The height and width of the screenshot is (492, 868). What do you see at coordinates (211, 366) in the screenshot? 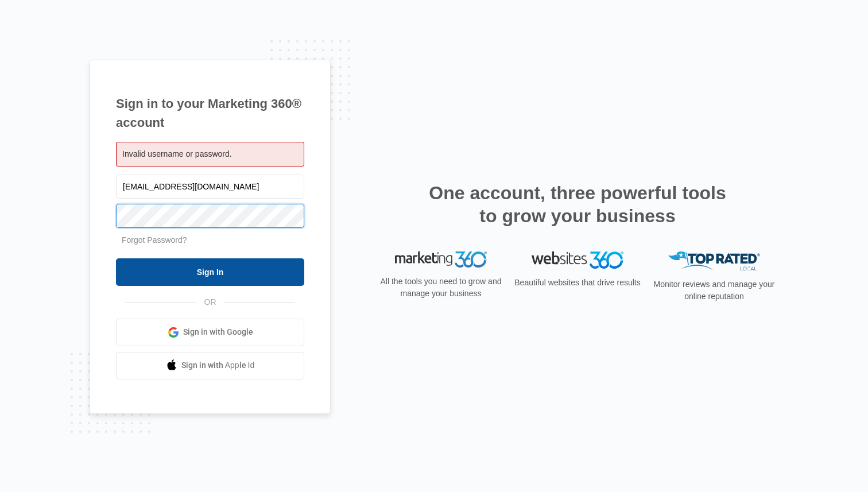
I see `a: Sign in with Apple Id` at bounding box center [211, 366].